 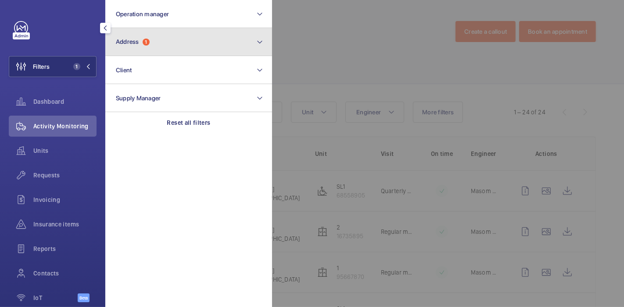 I want to click on span: Invoicing, so click(x=65, y=200).